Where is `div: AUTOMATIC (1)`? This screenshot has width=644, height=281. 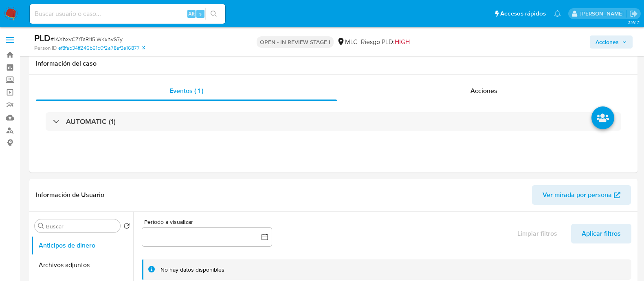 div: AUTOMATIC (1) is located at coordinates (333, 122).